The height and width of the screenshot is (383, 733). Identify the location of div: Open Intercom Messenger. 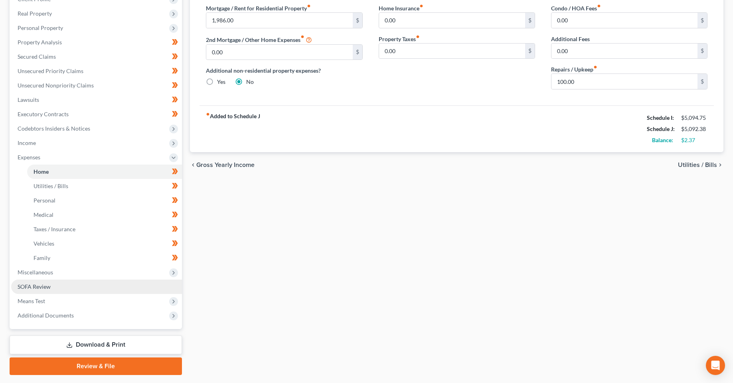
(716, 365).